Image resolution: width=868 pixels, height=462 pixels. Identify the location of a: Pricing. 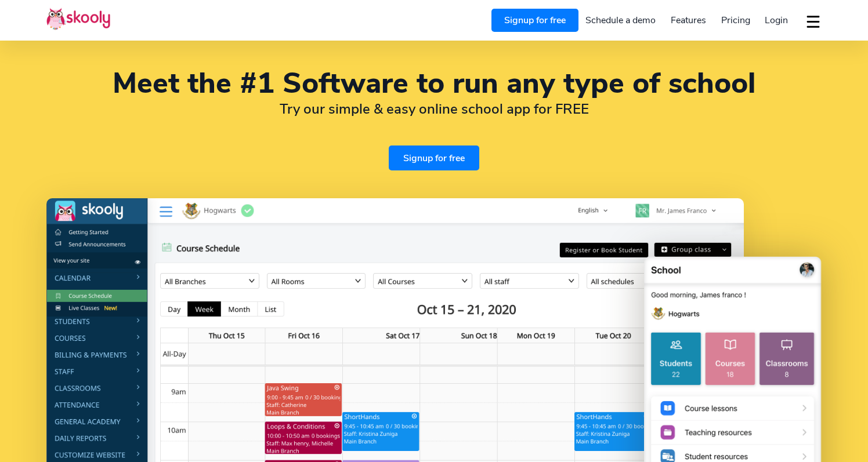
(735, 20).